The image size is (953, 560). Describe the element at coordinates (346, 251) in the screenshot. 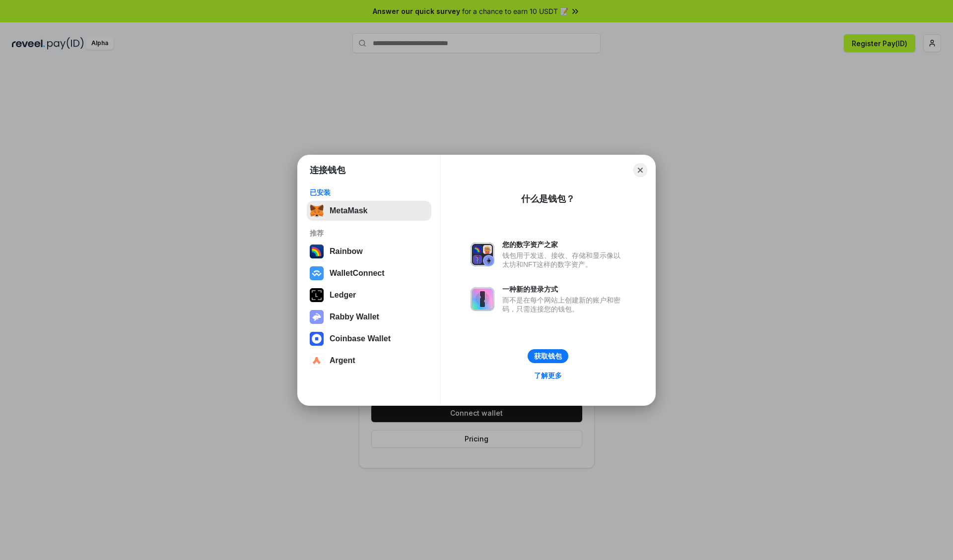

I see `div: Rainbow` at that location.